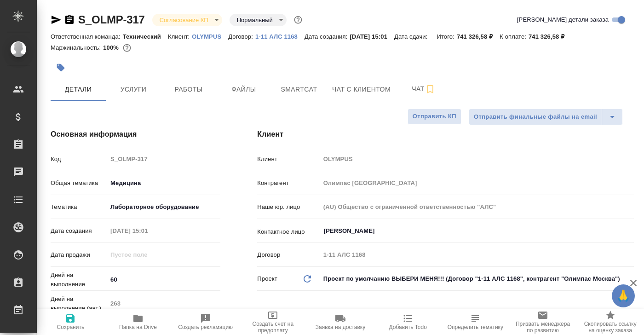 The image size is (644, 335). Describe the element at coordinates (138, 322) in the screenshot. I see `button: Папка на Drive` at that location.